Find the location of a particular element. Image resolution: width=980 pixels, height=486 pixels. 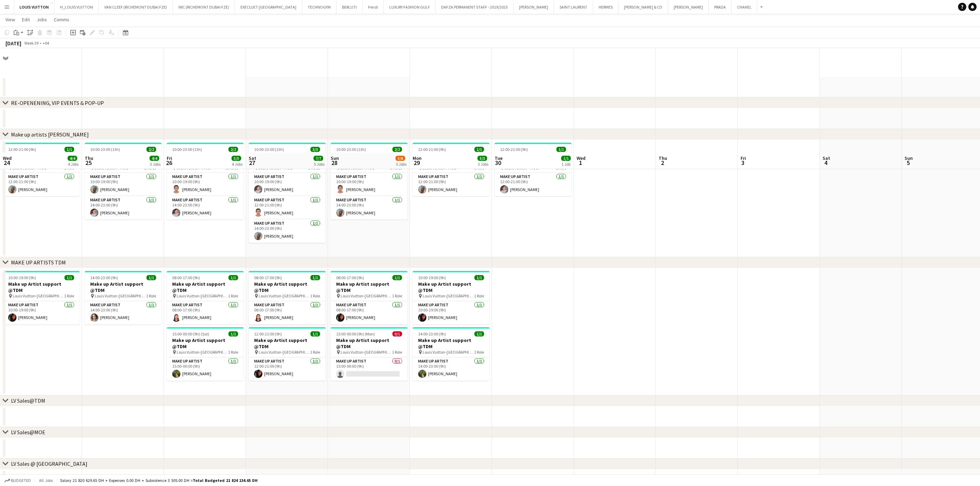

button: BERLUTI is located at coordinates (349, 7).